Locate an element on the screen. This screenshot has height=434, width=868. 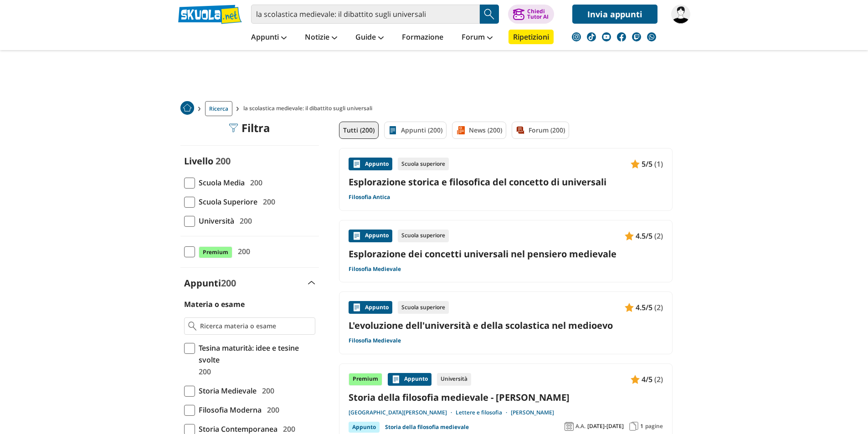
span: Filosofia Moderna is located at coordinates (229, 410).